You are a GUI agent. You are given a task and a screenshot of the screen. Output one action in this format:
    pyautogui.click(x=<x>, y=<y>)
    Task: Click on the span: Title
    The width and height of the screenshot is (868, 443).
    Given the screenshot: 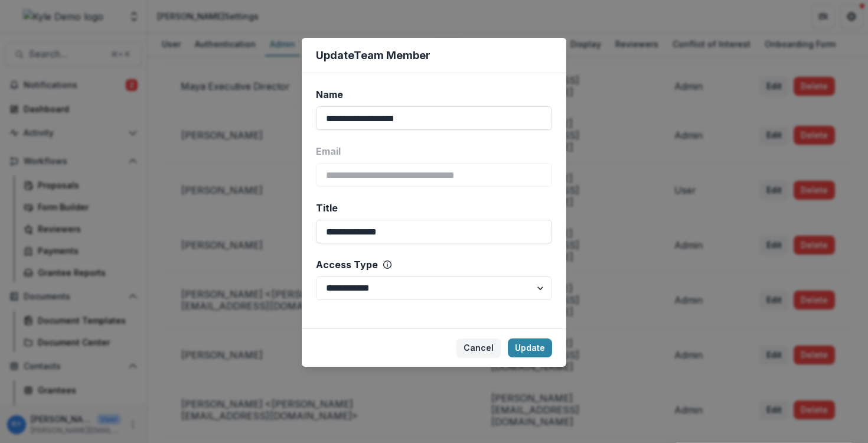 What is the action you would take?
    pyautogui.click(x=327, y=208)
    